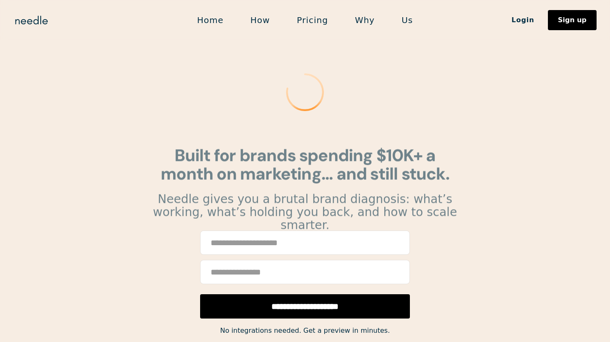  I want to click on a: Home, so click(210, 20).